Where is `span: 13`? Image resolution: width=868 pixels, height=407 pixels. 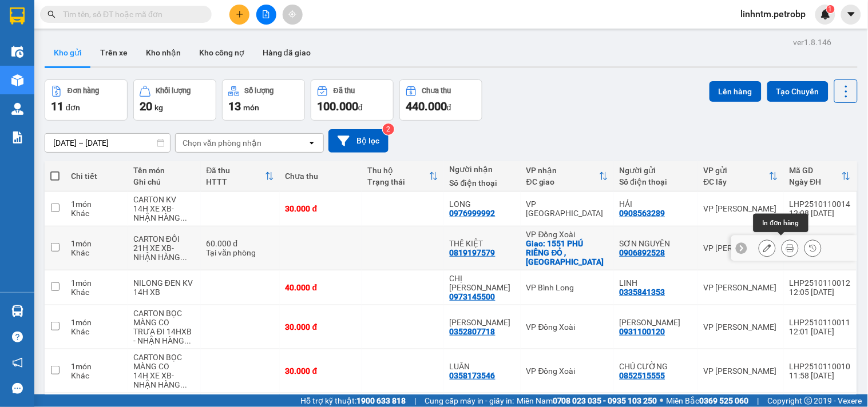
span: 13 is located at coordinates (234, 107).